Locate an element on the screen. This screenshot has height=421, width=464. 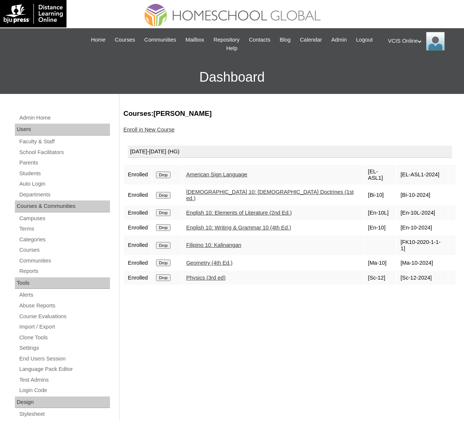
a: Geometry (4th Ed.) is located at coordinates (209, 263).